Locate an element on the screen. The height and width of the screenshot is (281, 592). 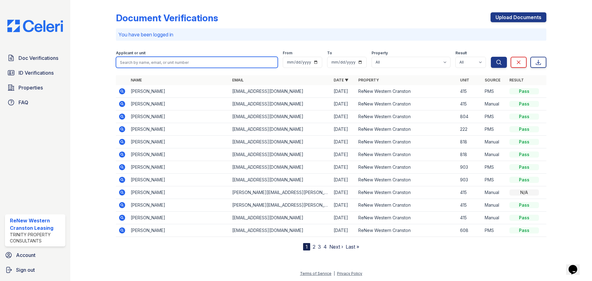
label: Result is located at coordinates (461, 53).